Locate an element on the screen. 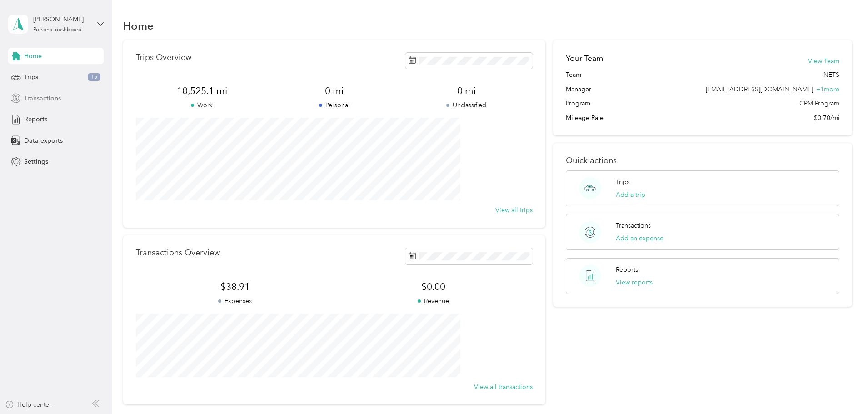  h2: Your Team is located at coordinates (585, 58).